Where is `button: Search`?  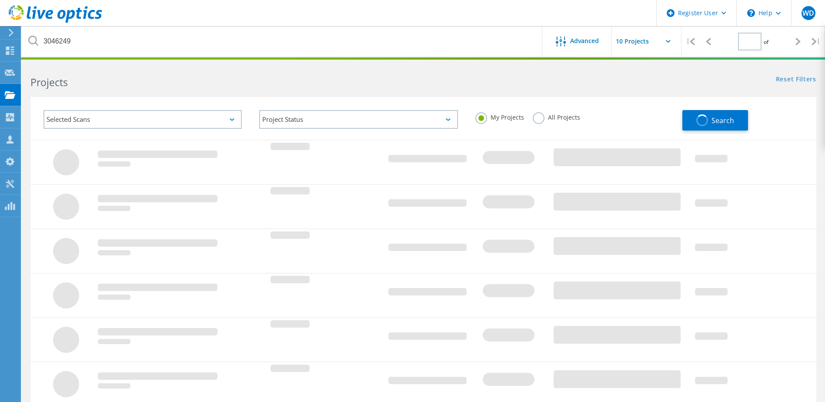 button: Search is located at coordinates (715, 120).